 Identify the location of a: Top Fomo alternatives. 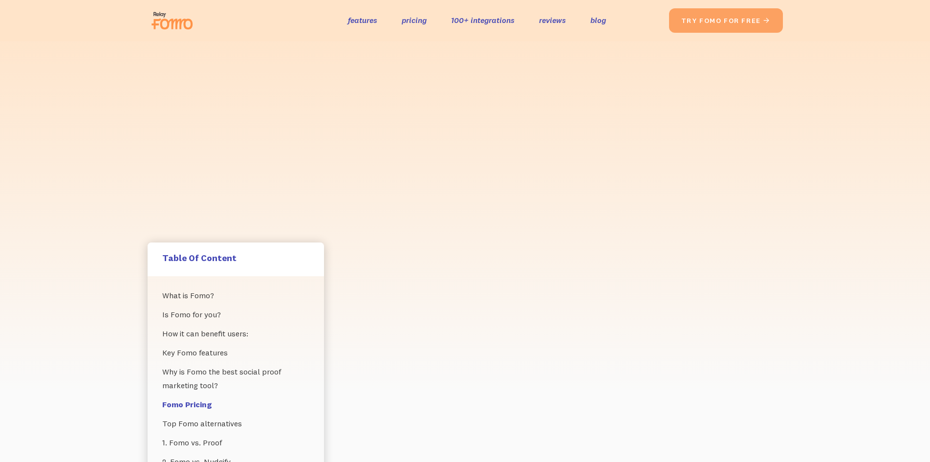
(236, 423).